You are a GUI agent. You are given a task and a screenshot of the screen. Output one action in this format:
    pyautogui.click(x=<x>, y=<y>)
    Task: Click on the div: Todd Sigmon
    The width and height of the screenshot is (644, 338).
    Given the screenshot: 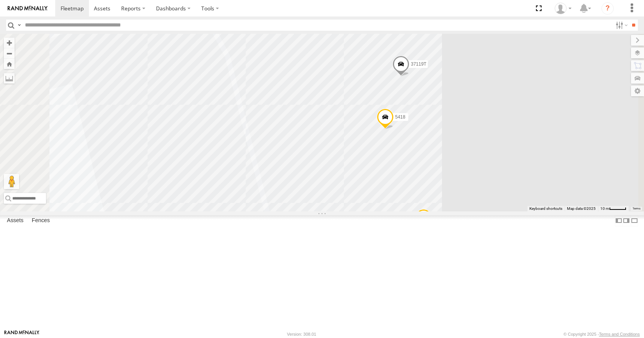 What is the action you would take?
    pyautogui.click(x=563, y=8)
    